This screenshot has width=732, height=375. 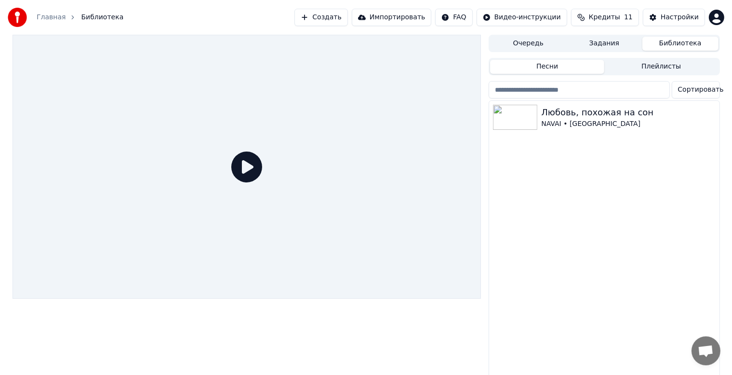 What do you see at coordinates (701, 90) in the screenshot?
I see `span: Сортировать` at bounding box center [701, 90].